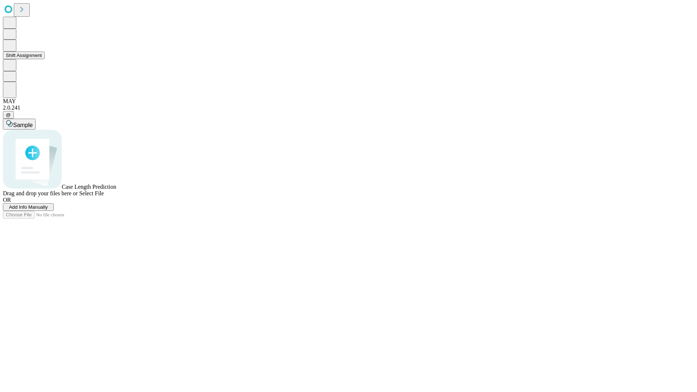 The image size is (697, 392). I want to click on div: MAY, so click(349, 101).